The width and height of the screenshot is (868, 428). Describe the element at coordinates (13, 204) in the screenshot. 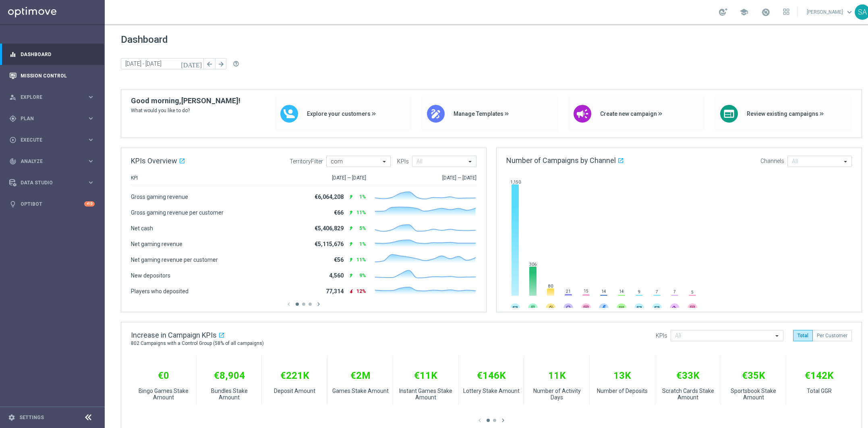

I see `i: lightbulb` at that location.